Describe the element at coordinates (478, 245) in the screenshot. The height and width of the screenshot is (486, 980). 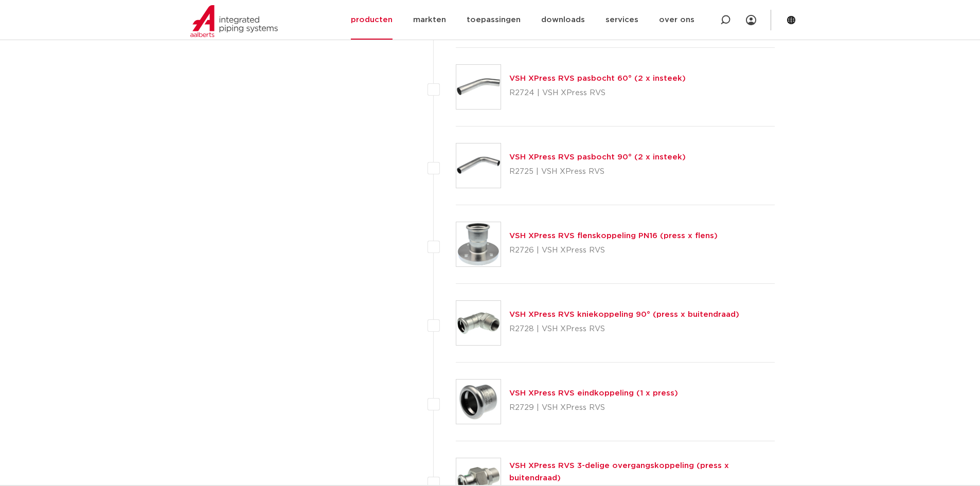
I see `img: Thumbnail for VSH XPress RVS flenskoppeling PN16 (press x flens)` at that location.